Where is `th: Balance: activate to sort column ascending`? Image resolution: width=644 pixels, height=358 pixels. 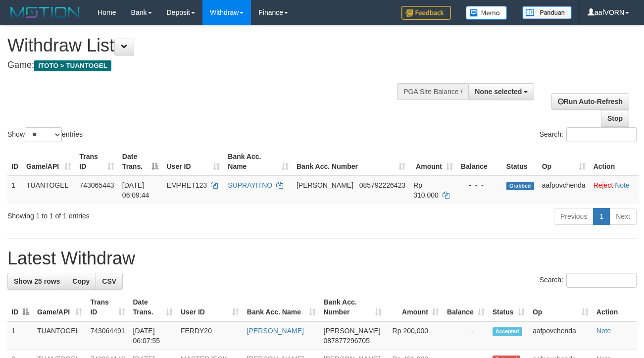 th: Balance: activate to sort column ascending is located at coordinates (466, 307).